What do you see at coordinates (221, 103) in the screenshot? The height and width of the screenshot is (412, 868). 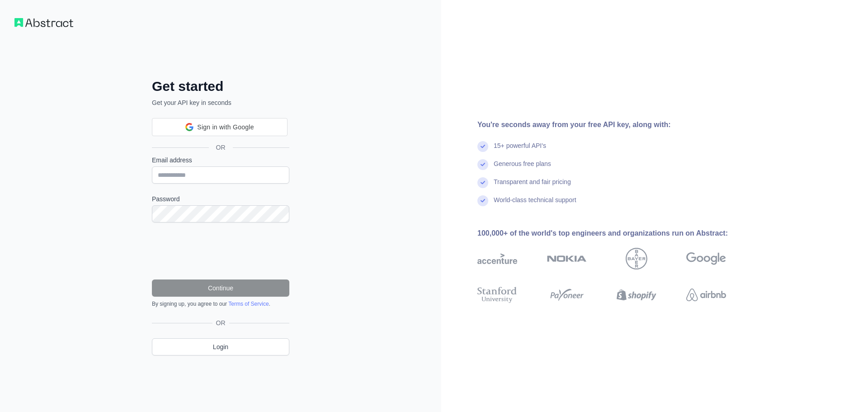 I see `p: Get your API key in seconds` at bounding box center [221, 103].